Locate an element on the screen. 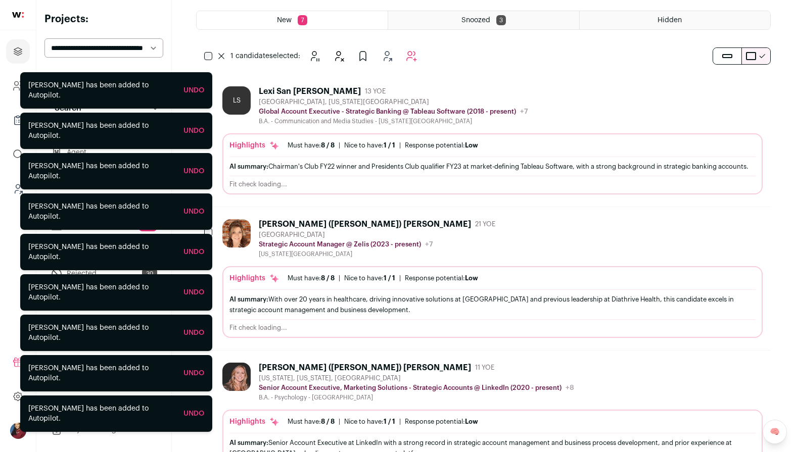  button: Hide is located at coordinates (338, 56).